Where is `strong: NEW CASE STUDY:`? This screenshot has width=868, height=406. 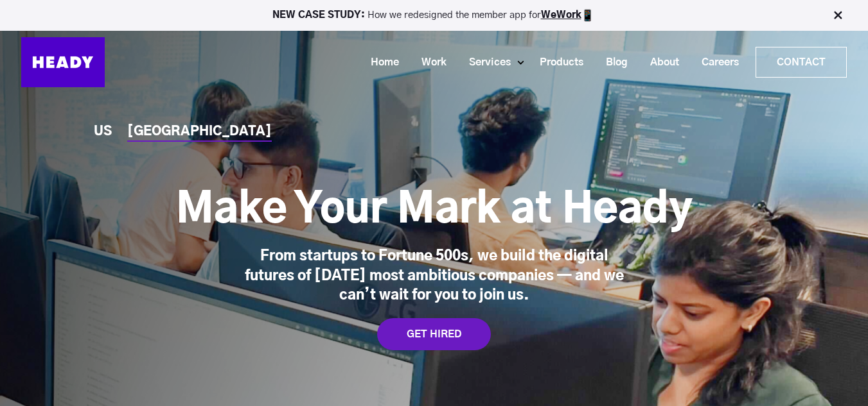 strong: NEW CASE STUDY: is located at coordinates (320, 14).